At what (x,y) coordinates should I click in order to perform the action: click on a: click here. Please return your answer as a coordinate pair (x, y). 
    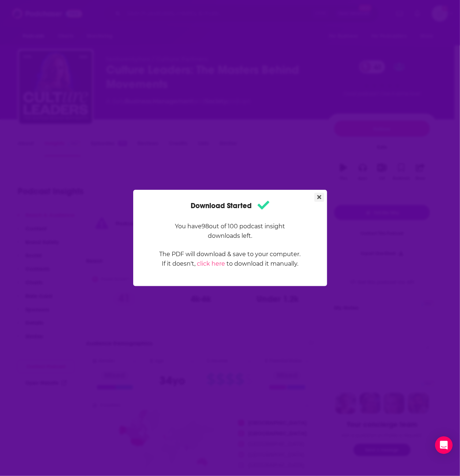
    Looking at the image, I should click on (211, 264).